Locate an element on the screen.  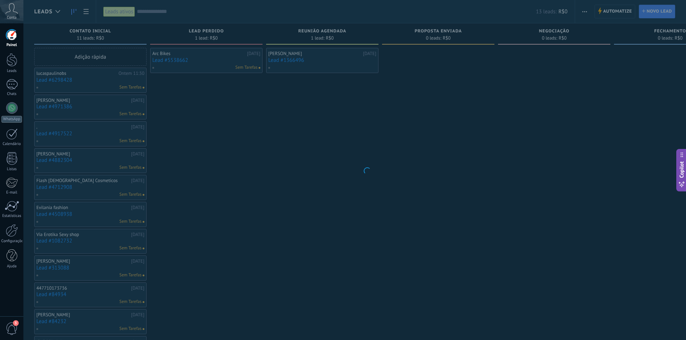
div: Painel is located at coordinates (12, 45).